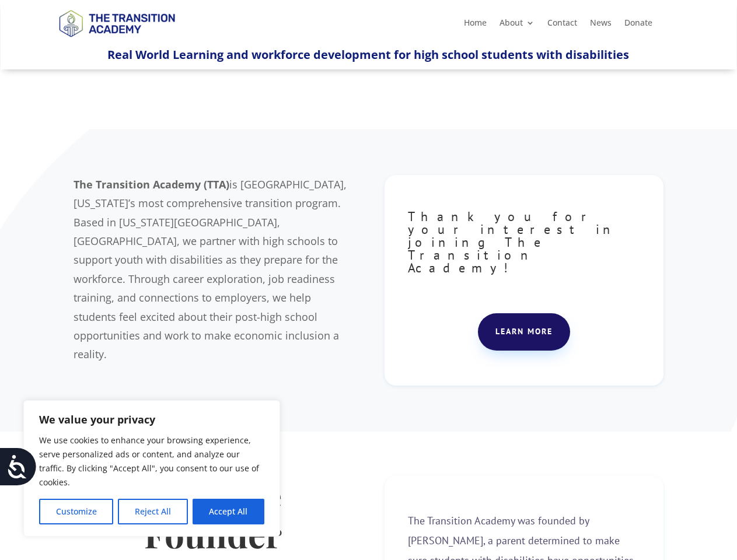  Describe the element at coordinates (151, 420) in the screenshot. I see `p: We value your privacy` at that location.